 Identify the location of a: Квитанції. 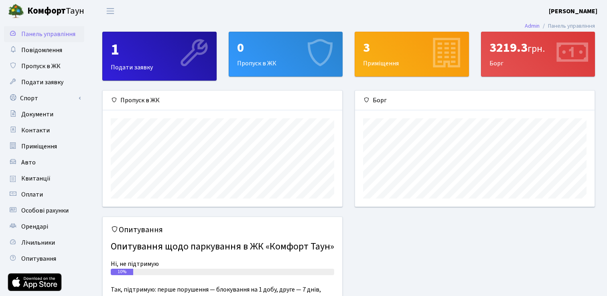
(44, 178).